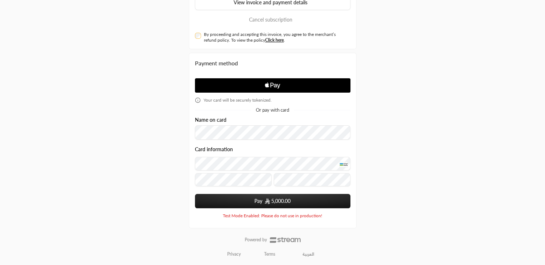 The height and width of the screenshot is (265, 545). What do you see at coordinates (238, 100) in the screenshot?
I see `span: Your card will be securely tokenized.` at bounding box center [238, 100].